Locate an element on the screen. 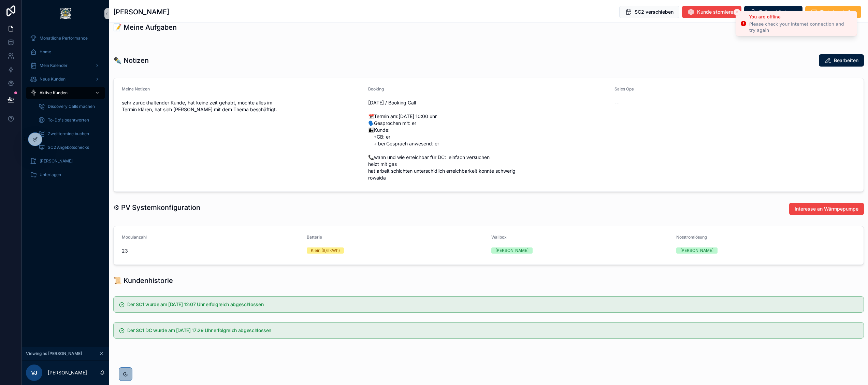  div: You are offline is located at coordinates (800, 17).